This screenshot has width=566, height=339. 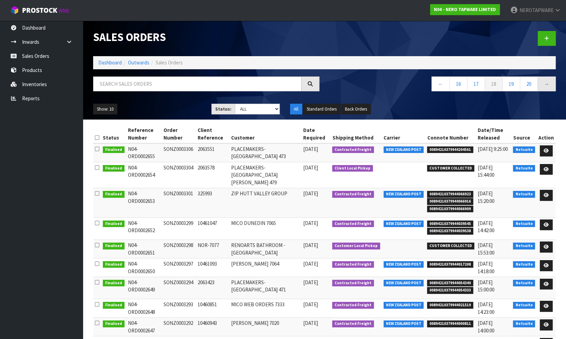 What do you see at coordinates (265, 134) in the screenshot?
I see `th: Customer` at bounding box center [265, 134].